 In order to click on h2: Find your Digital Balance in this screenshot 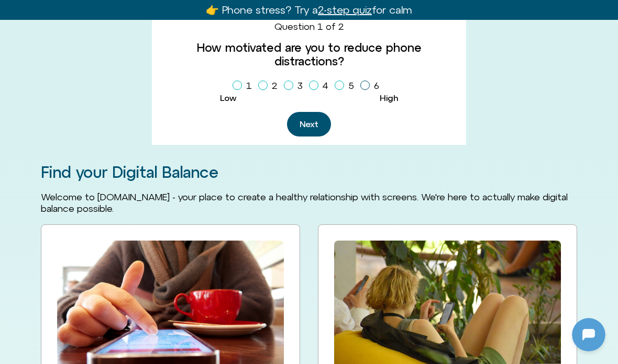, I will do `click(309, 172)`.